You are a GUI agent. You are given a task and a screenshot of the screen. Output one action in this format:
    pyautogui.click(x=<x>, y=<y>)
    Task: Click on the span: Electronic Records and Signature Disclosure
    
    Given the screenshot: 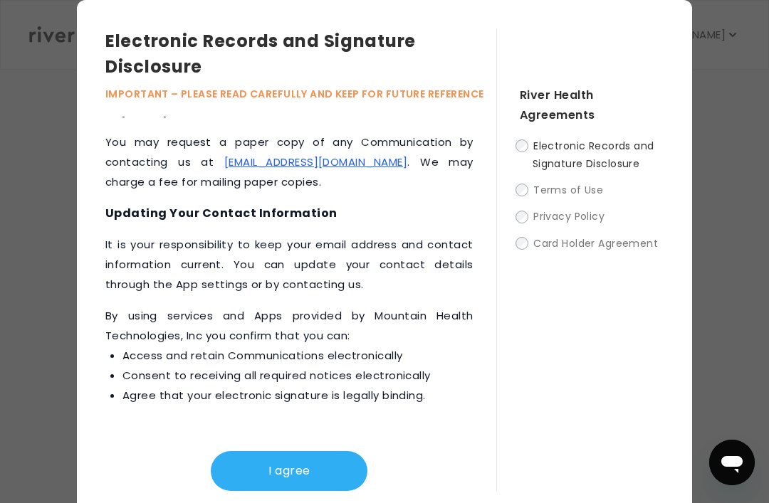 What is the action you would take?
    pyautogui.click(x=593, y=154)
    